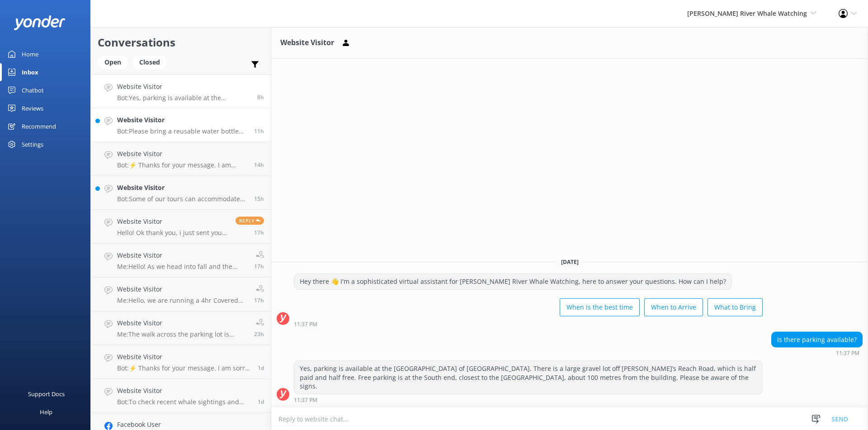 The height and width of the screenshot is (430, 868). What do you see at coordinates (259, 232) in the screenshot?
I see `span: Sep 30 2025 03:01pm (UTC -07:00) America/Tijuana` at bounding box center [259, 232].